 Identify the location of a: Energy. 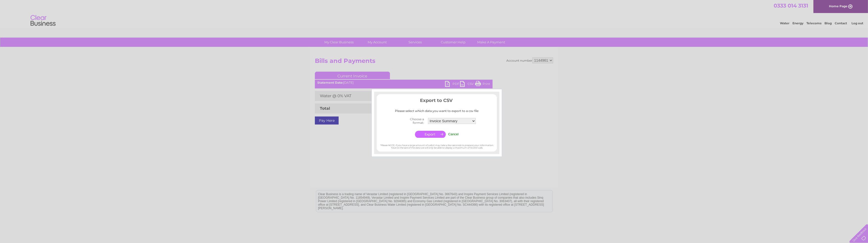
(798, 23).